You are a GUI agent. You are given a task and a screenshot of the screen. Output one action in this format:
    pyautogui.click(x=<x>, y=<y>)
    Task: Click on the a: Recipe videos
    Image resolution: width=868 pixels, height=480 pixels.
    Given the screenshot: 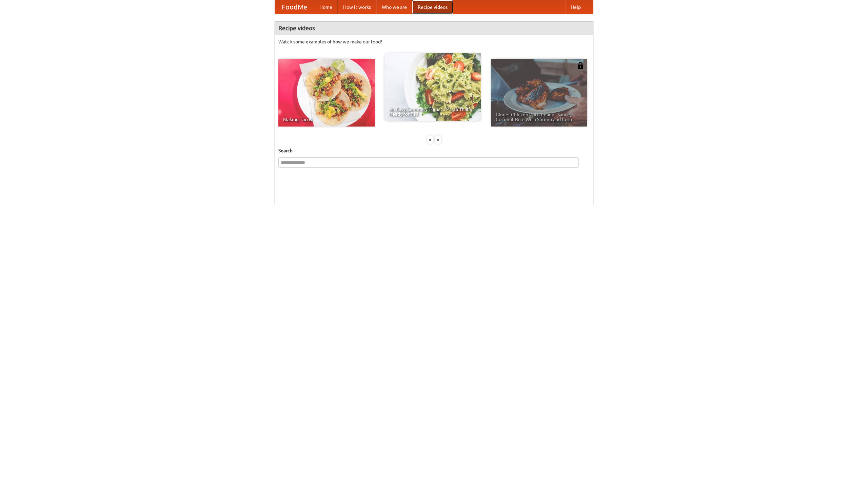 What is the action you would take?
    pyautogui.click(x=433, y=7)
    